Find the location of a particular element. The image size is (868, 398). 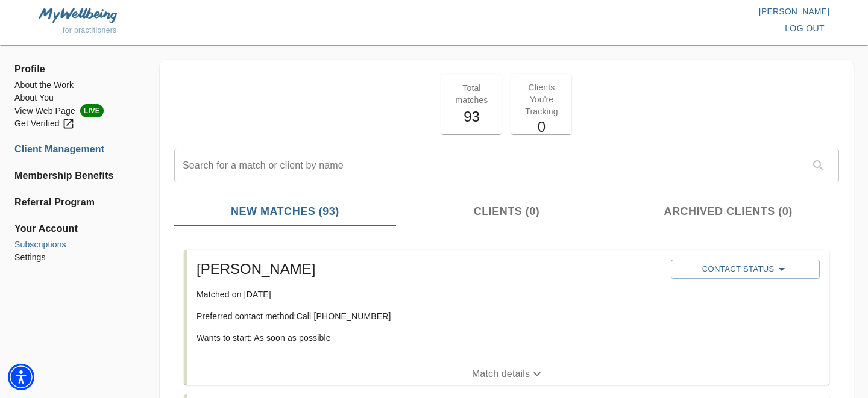

button: Contact Status is located at coordinates (745, 269).